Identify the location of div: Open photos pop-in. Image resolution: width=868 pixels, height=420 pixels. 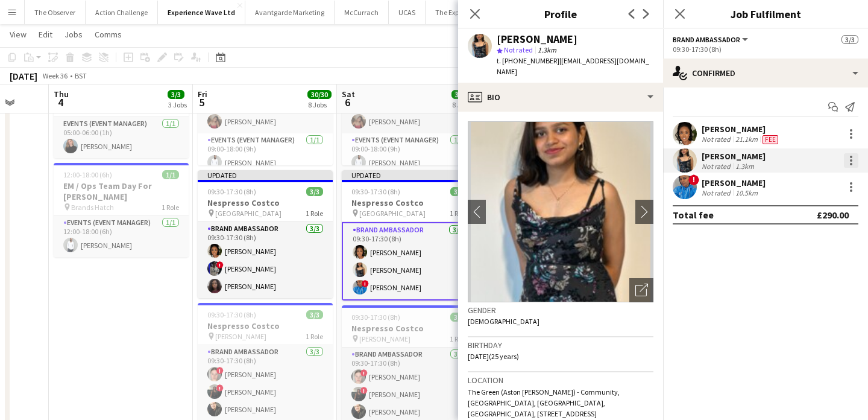
(641, 291).